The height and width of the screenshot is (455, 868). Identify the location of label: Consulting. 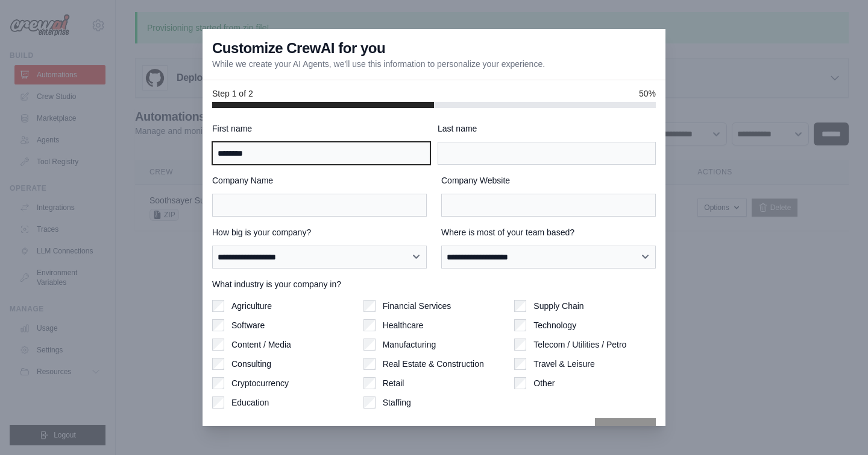
(251, 364).